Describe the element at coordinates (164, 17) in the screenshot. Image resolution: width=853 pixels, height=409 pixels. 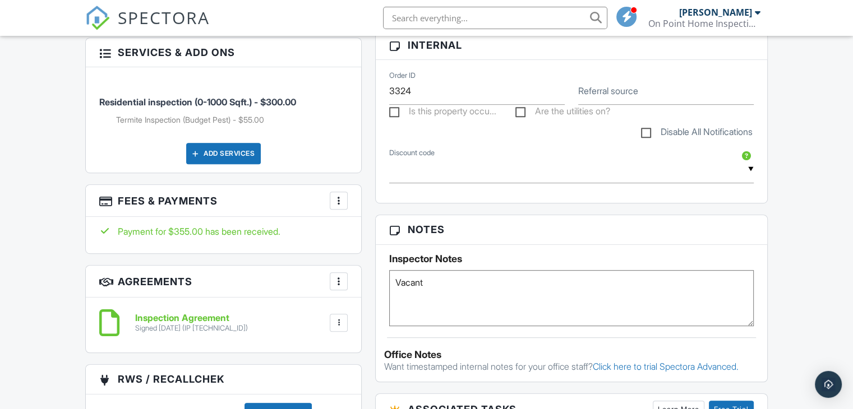
I see `span: SPECTORA` at that location.